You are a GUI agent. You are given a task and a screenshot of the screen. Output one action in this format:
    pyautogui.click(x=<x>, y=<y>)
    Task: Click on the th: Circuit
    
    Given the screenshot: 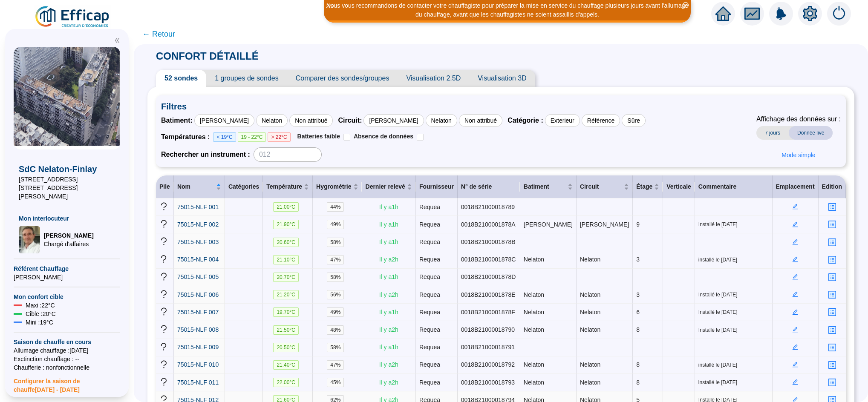 What is the action you would take?
    pyautogui.click(x=604, y=187)
    